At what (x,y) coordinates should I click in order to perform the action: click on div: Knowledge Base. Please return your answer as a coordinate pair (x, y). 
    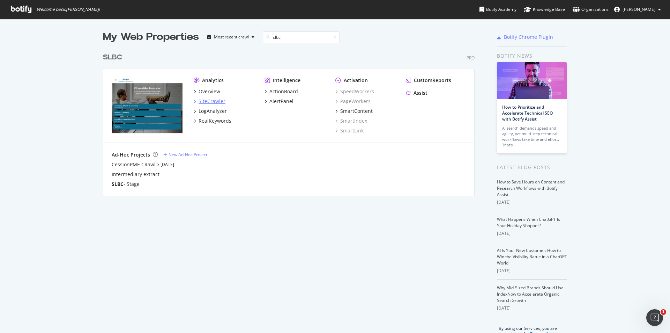
    Looking at the image, I should click on (545, 9).